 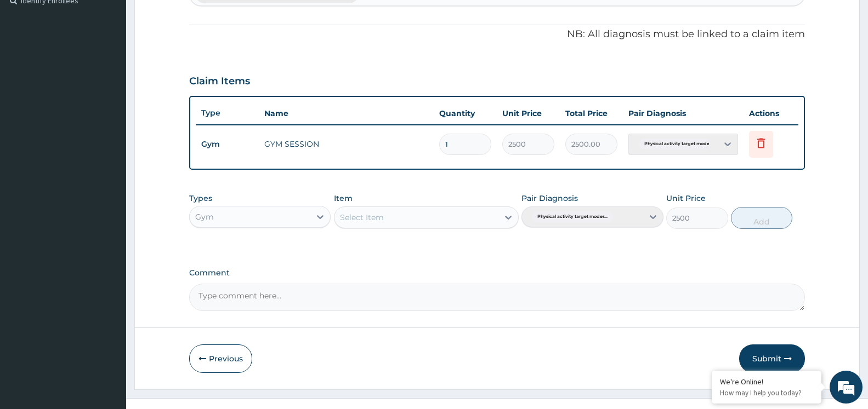 I want to click on p: How may I help you today?, so click(x=766, y=393).